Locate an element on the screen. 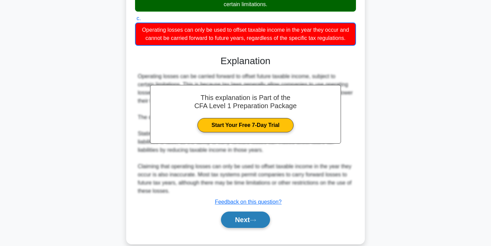 Image resolution: width=491 pixels, height=246 pixels. div: Operating losses can be carried forward to offset future taxable income, subject to certain limit... is located at coordinates (245, 134).